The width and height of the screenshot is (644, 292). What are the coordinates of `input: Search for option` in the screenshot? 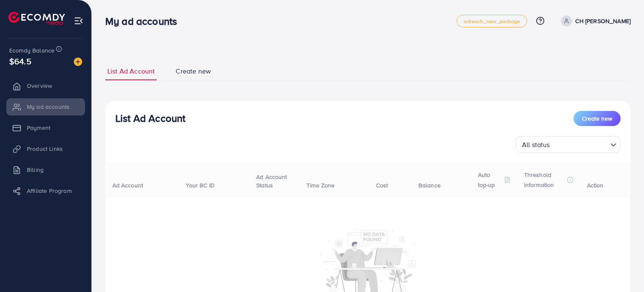 It's located at (580, 143).